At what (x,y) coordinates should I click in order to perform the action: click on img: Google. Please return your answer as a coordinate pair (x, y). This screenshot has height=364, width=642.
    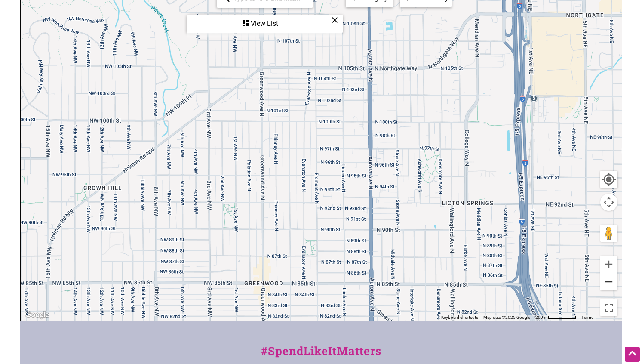
    Looking at the image, I should click on (37, 315).